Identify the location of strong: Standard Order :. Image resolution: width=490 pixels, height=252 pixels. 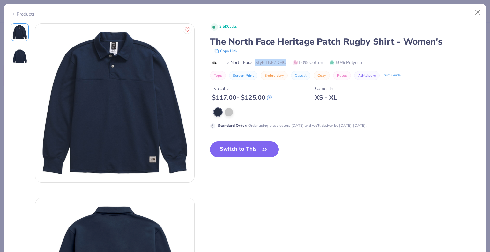
(233, 126).